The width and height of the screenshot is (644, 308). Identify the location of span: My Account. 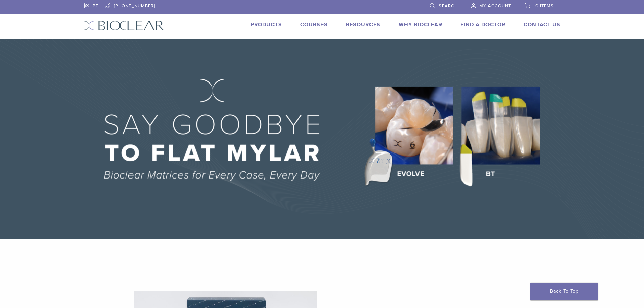
(495, 6).